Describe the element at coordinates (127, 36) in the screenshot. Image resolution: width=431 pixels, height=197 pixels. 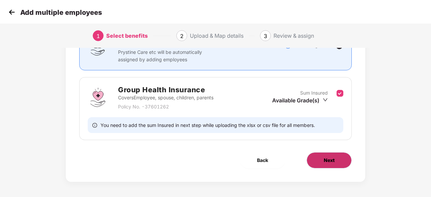
I see `div: Select benefits` at that location.